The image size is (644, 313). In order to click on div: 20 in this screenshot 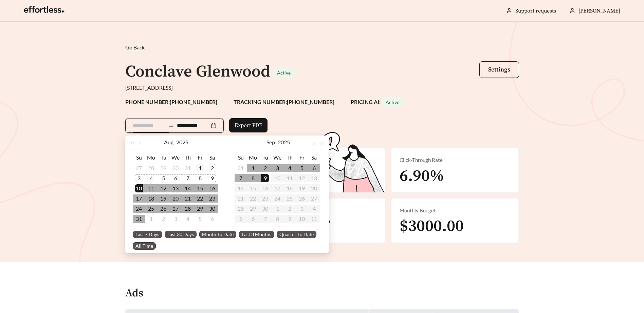, I will do `click(175, 199)`.